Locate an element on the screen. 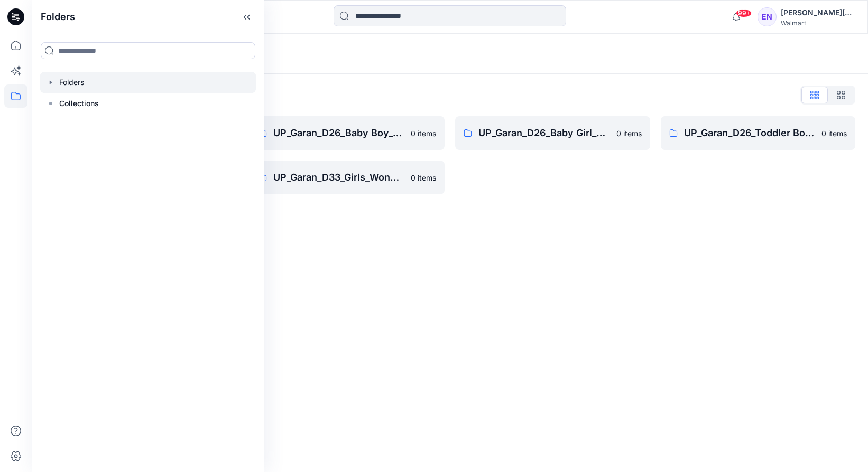 Image resolution: width=868 pixels, height=472 pixels. p: UP_Garan_D26_Baby Boy_Wonder Nation is located at coordinates (338, 133).